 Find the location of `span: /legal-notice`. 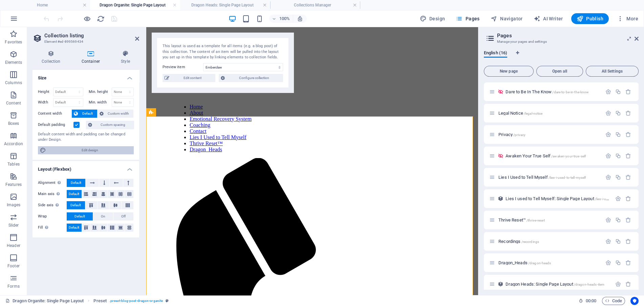

span: /legal-notice is located at coordinates (534, 113).